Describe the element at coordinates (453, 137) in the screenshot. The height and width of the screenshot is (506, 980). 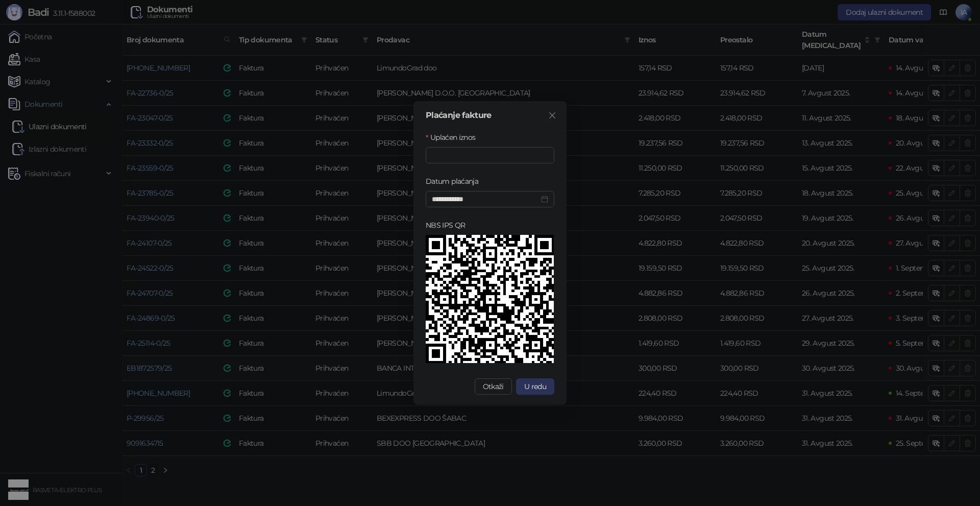
I see `label: Uplaćen iznos` at that location.